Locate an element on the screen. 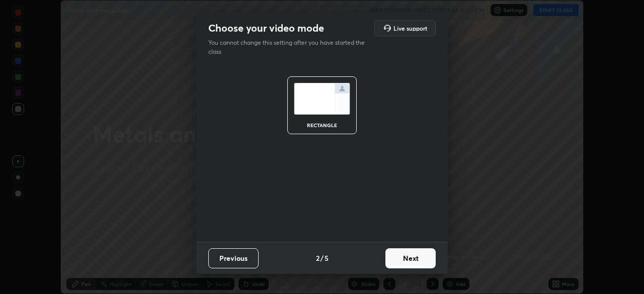 This screenshot has height=294, width=644. h2: Choose your video mode is located at coordinates (266, 28).